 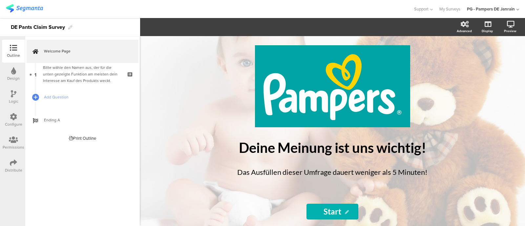 What do you see at coordinates (82, 74) in the screenshot?
I see `a: 1 Bitte wähle den Namen aus, der für die unten gezeigte Funktion am meisten dein Interesse am Kau...` at bounding box center [82, 74].